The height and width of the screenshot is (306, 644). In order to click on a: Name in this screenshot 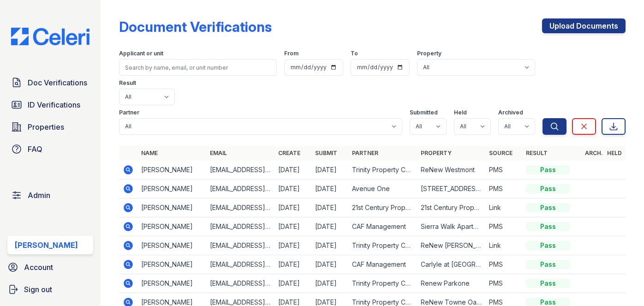, I will do `click(149, 153)`.